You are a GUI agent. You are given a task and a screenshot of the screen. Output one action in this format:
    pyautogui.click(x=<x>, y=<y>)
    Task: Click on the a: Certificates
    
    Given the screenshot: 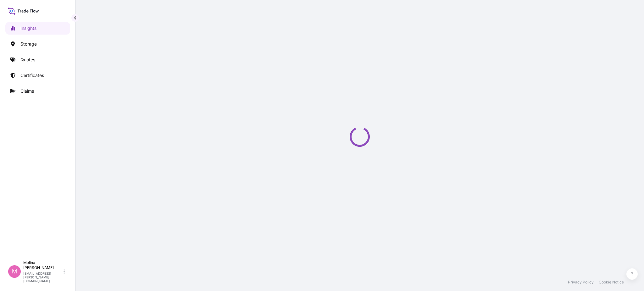 What is the action you would take?
    pyautogui.click(x=37, y=75)
    